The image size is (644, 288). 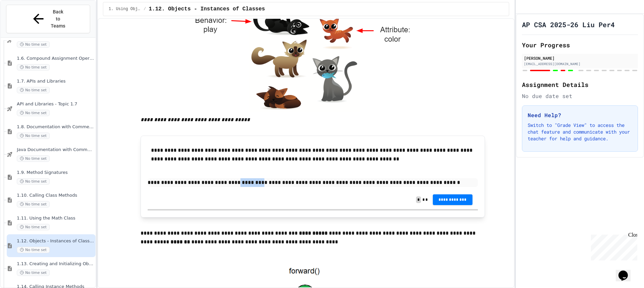 What do you see at coordinates (580, 132) in the screenshot?
I see `p: Switch to "Grade View" to access the chat feature and communicate with your teacher for help and ...` at bounding box center [580, 132].